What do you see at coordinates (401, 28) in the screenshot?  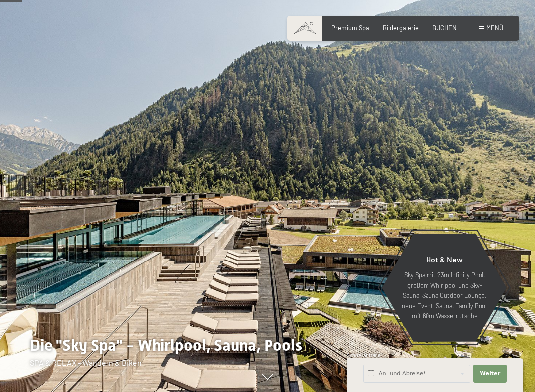 I see `a: Bildergalerie` at bounding box center [401, 28].